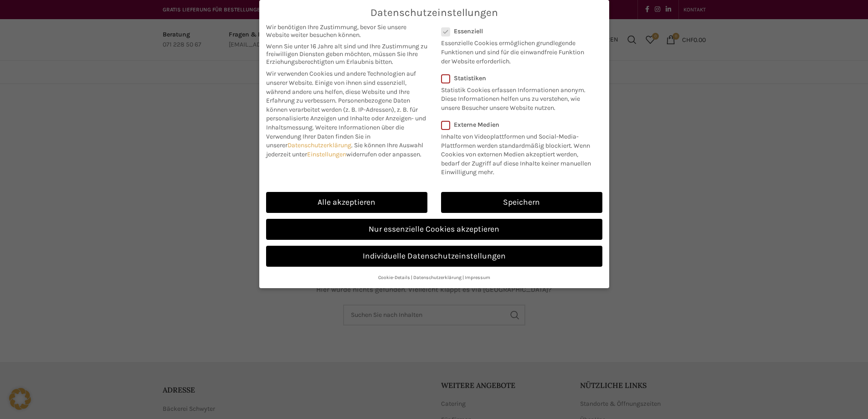 The image size is (868, 419). Describe the element at coordinates (344, 150) in the screenshot. I see `span: Sie können Ihre Auswahl jederzeit unter widerrufen oder anpassen.` at that location.